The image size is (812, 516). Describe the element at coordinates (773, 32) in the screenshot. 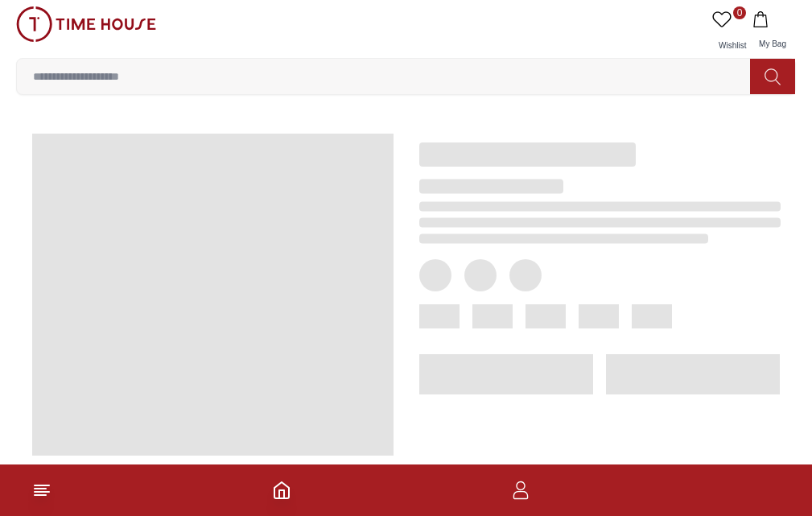

I see `button: My Bag` at that location.